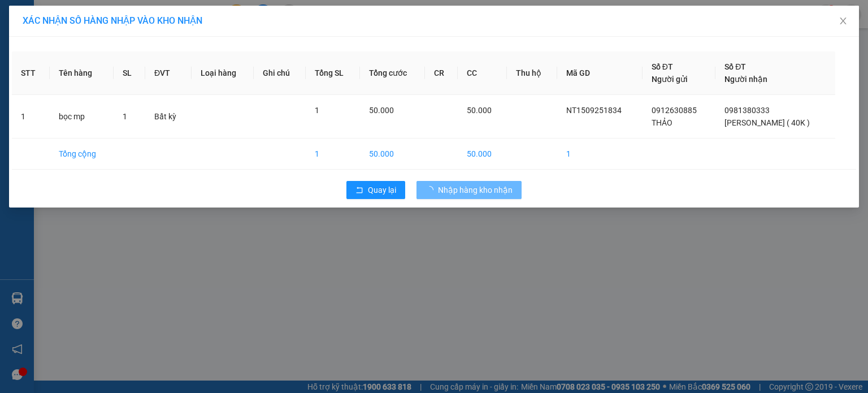 This screenshot has width=868, height=393. What do you see at coordinates (129, 73) in the screenshot?
I see `th: SL` at bounding box center [129, 73].